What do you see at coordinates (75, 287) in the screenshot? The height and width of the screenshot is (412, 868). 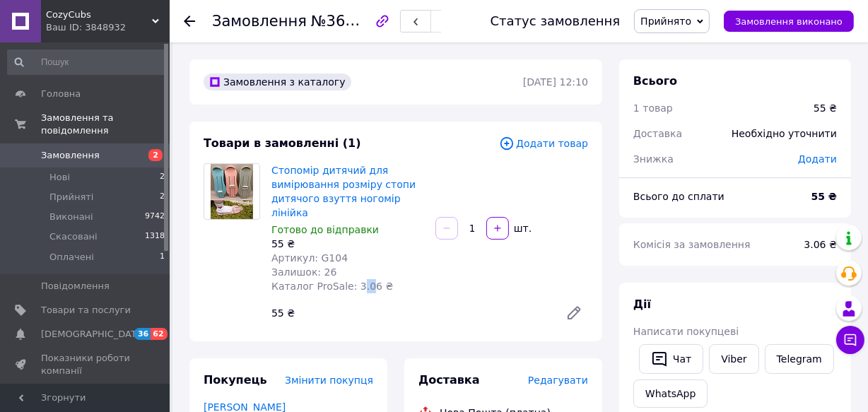 I see `span: Повідомлення` at bounding box center [75, 287].